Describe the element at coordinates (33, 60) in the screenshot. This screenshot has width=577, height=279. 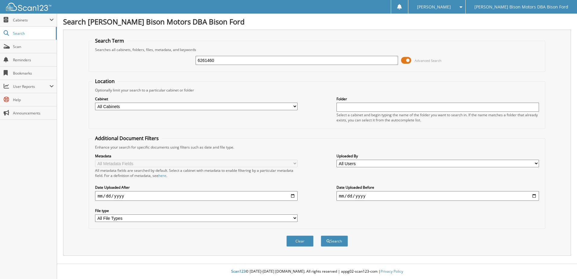
I see `span: Reminders` at that location.